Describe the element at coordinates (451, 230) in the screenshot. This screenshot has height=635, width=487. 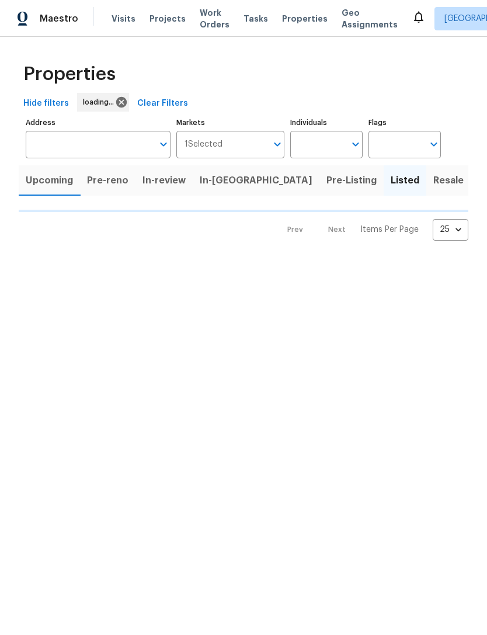
I see `div: 25` at that location.